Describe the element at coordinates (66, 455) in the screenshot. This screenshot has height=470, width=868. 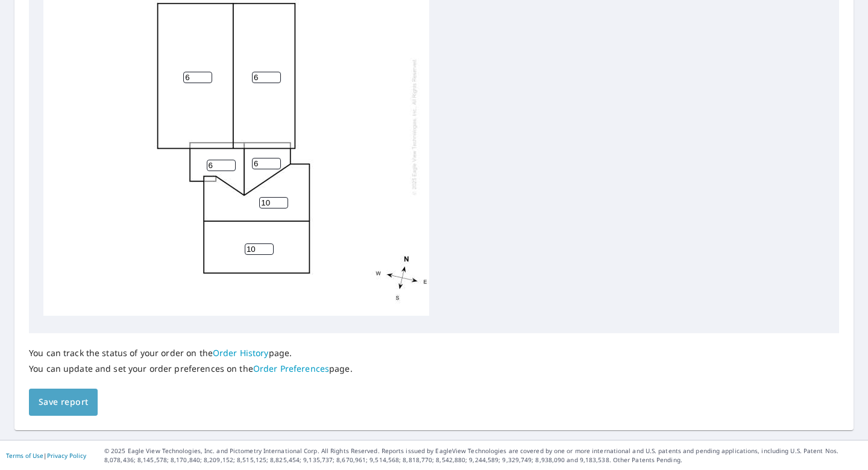
I see `a: Privacy Policy` at that location.